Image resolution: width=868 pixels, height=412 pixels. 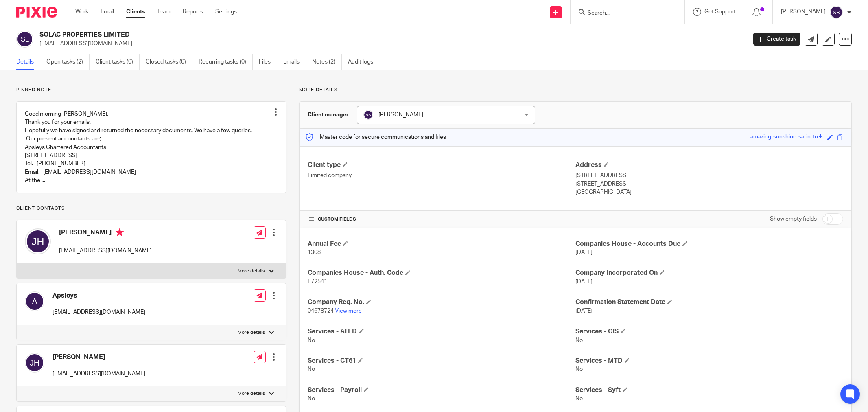 What do you see at coordinates (168, 61) in the screenshot?
I see `a: Closed tasks (0)` at bounding box center [168, 61].